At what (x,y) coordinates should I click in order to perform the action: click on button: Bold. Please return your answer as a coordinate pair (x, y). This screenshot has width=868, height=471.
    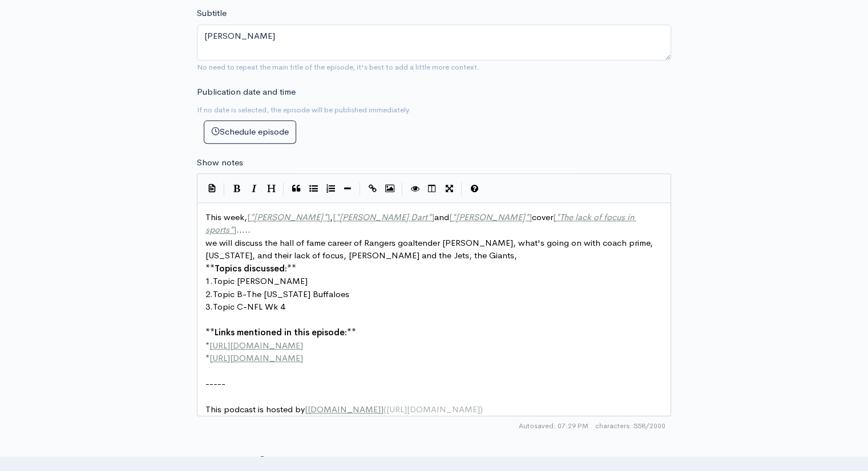
    Looking at the image, I should click on (237, 189).